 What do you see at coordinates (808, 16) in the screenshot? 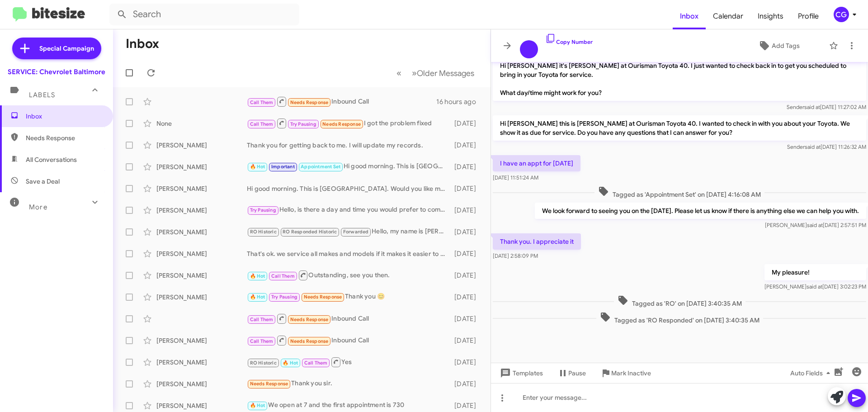
I see `a: Profile` at bounding box center [808, 16].